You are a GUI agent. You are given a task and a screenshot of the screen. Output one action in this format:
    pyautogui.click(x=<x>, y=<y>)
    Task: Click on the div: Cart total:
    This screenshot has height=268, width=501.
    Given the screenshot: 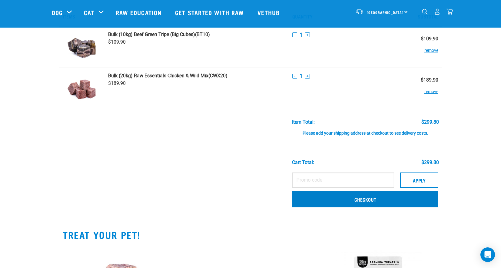 What is the action you would take?
    pyautogui.click(x=303, y=162)
    